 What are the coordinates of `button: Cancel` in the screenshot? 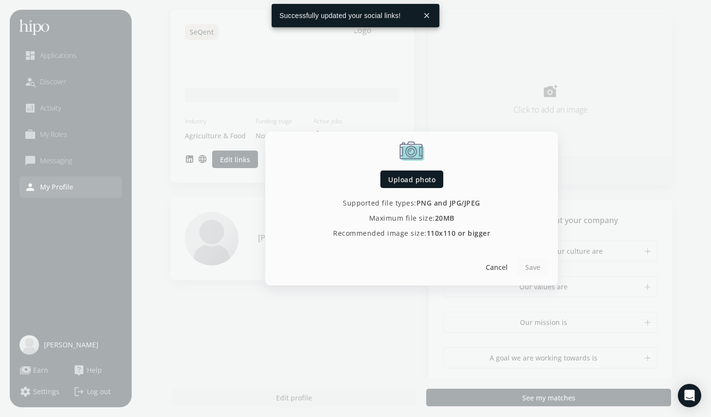 It's located at (496, 267).